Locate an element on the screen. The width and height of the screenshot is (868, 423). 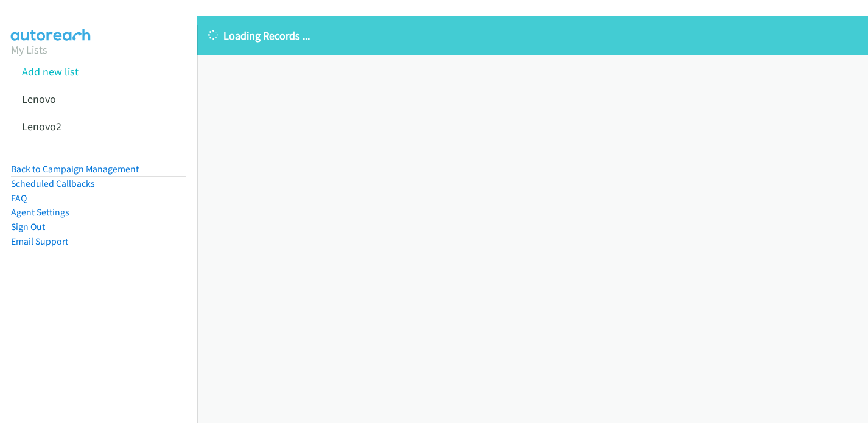
a: Sign Out is located at coordinates (28, 227).